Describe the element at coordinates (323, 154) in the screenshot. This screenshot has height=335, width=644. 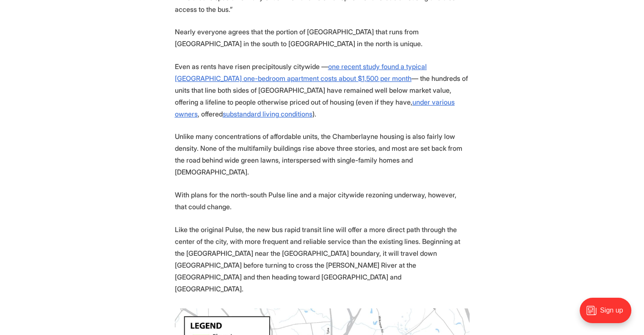
I see `p: Unlike many concentrations of affordable units, the Chamberlayne housing is also fairly low densi...` at that location.